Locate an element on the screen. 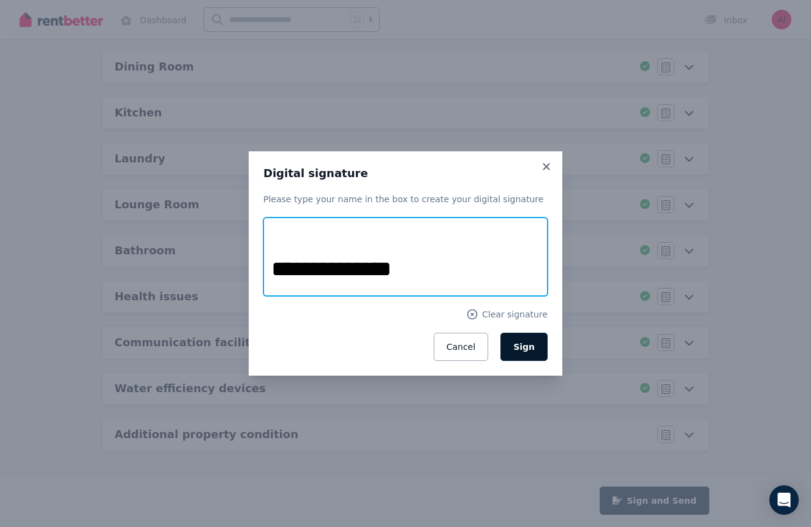  p: Please type your name in the box to create your digital signature is located at coordinates (405, 199).